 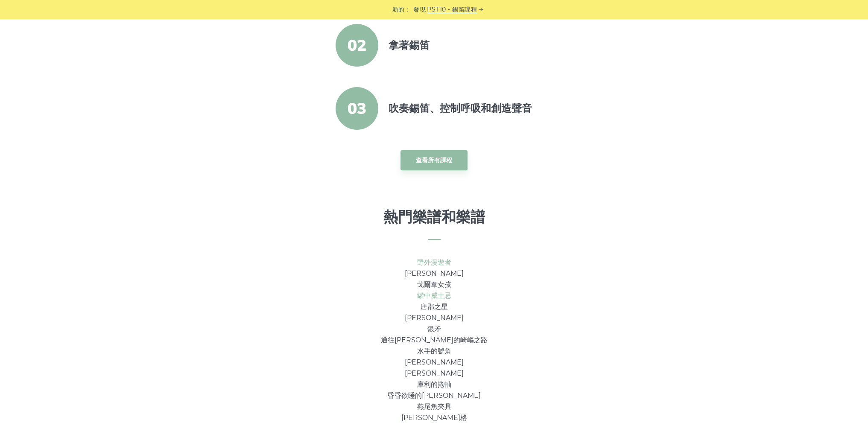 What do you see at coordinates (434, 351) in the screenshot?
I see `font: 水手的號角` at bounding box center [434, 351].